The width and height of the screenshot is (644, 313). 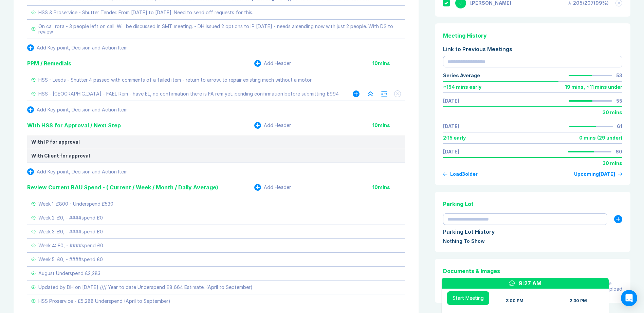 I want to click on div: Week 4: £0, - ####spend £0, so click(x=70, y=246).